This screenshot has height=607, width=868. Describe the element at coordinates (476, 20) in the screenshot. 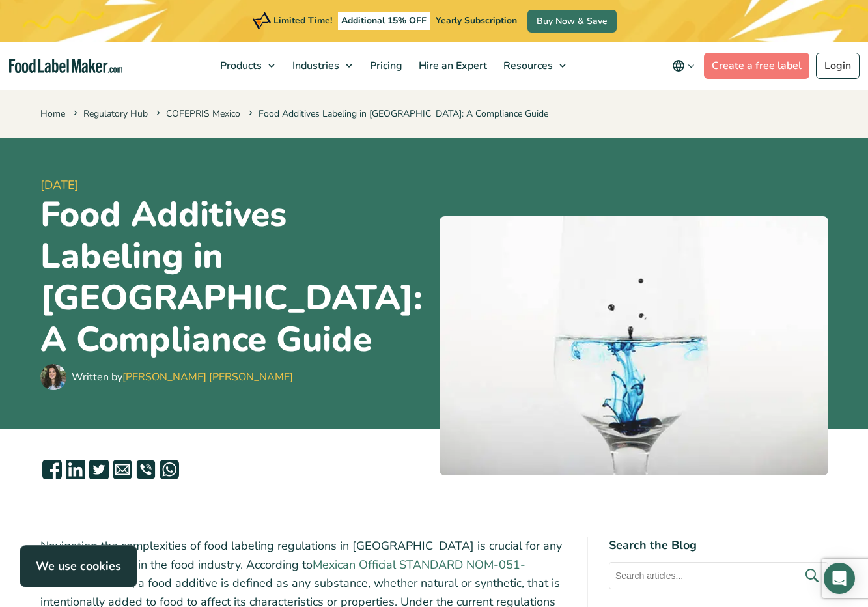

I see `span: Yearly Subscription` at that location.